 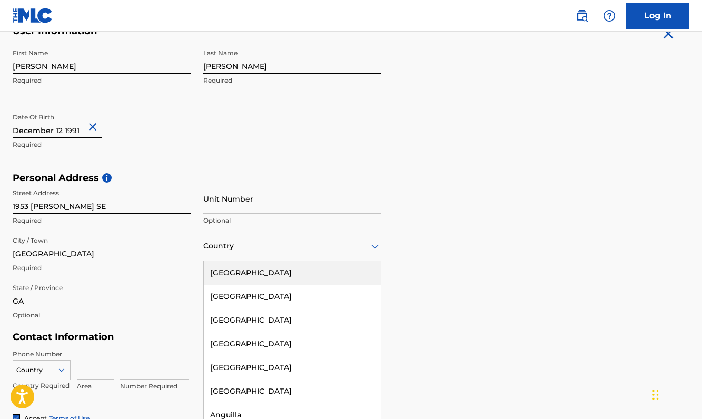 I want to click on div: Chat Widget, so click(x=676, y=394).